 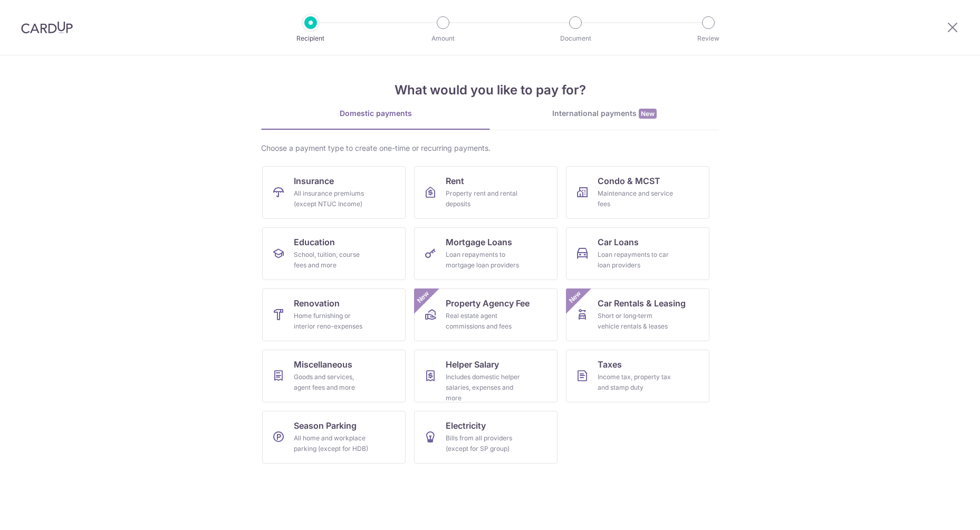 I want to click on span: Miscellaneous, so click(x=323, y=364).